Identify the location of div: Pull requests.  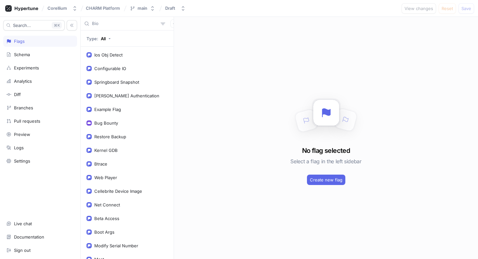
(27, 121).